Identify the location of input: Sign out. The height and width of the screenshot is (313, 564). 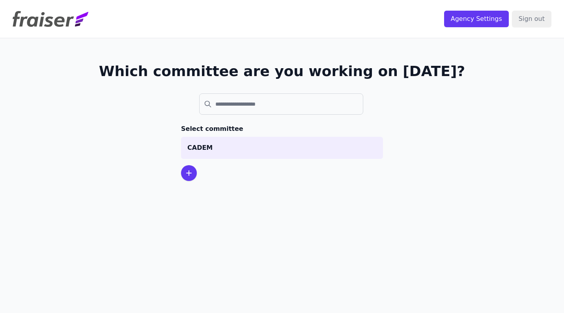
(532, 19).